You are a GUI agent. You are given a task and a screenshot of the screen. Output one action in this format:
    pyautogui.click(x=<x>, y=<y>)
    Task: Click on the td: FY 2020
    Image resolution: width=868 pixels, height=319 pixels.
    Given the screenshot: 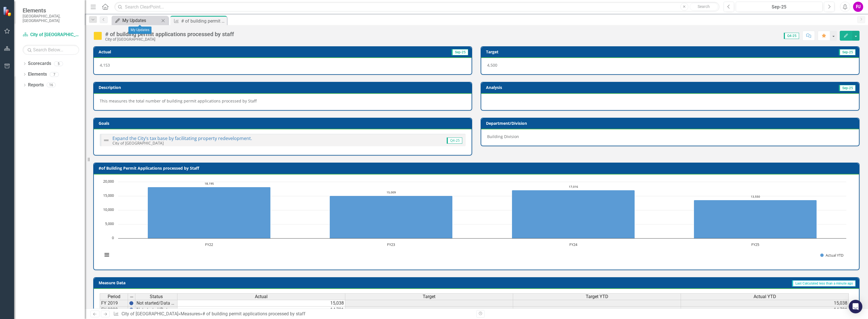 What is the action you would take?
    pyautogui.click(x=114, y=309)
    